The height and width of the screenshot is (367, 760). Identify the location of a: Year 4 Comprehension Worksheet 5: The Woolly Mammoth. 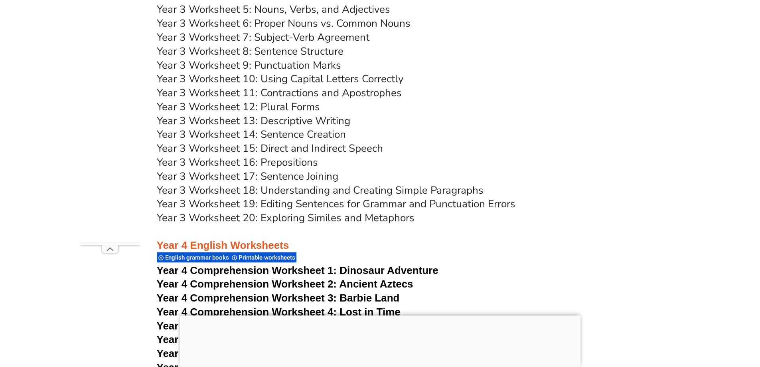
(302, 326).